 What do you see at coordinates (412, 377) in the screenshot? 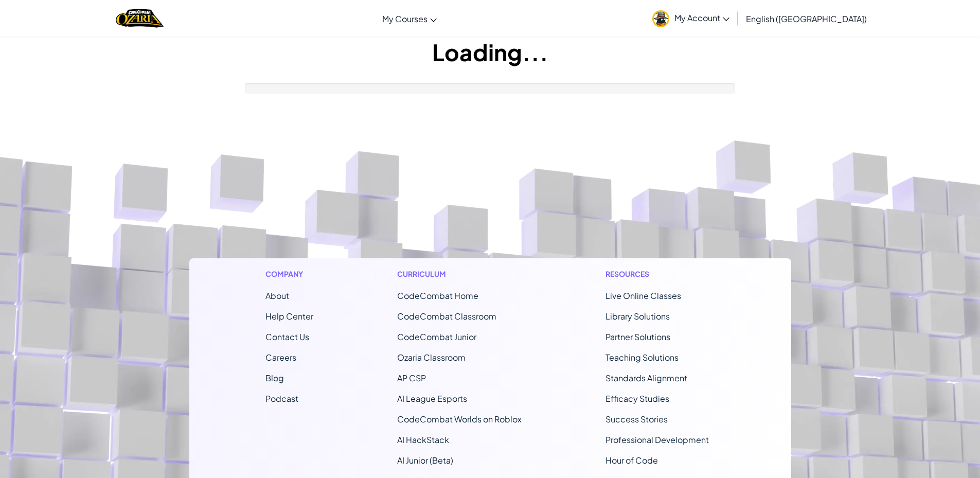
I see `a: AP CSP` at bounding box center [412, 377].